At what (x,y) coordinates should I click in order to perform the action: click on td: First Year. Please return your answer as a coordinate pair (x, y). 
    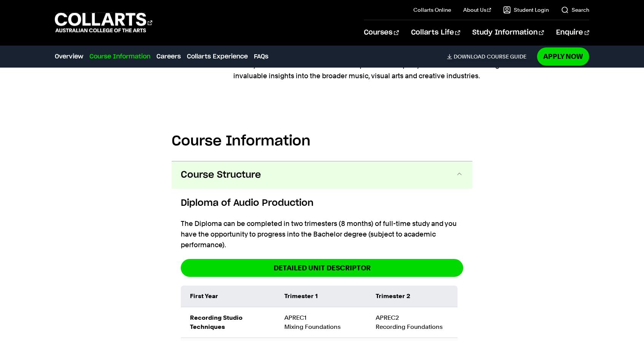
    Looking at the image, I should click on (228, 297).